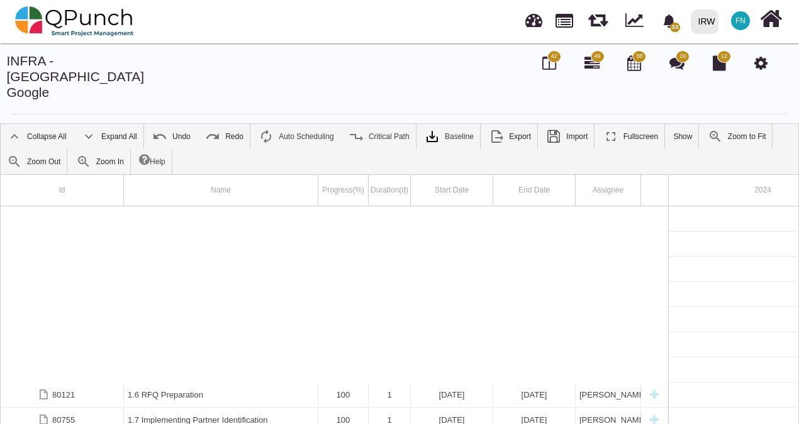  Describe the element at coordinates (555, 57) in the screenshot. I see `span: 42` at that location.